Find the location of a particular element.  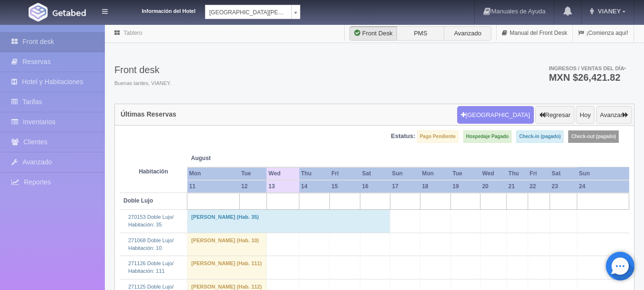

span: August is located at coordinates (227, 158).